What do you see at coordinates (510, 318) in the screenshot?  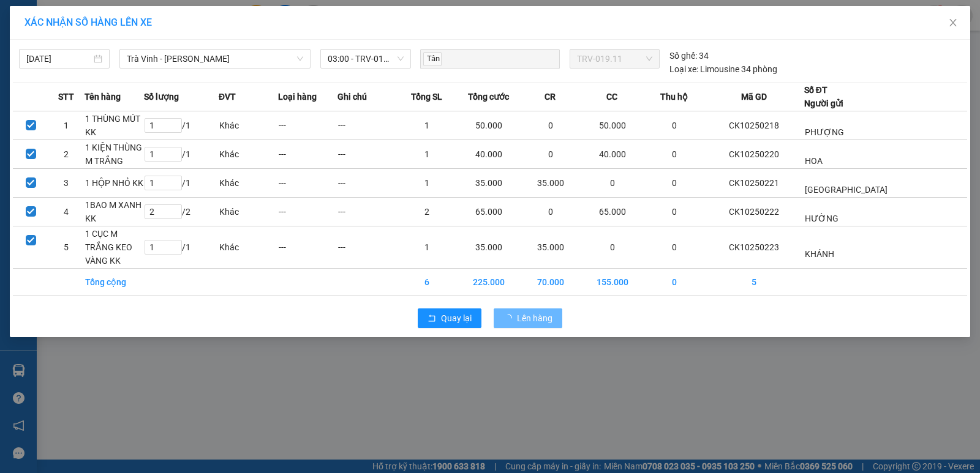 I see `span: loading` at bounding box center [510, 318].